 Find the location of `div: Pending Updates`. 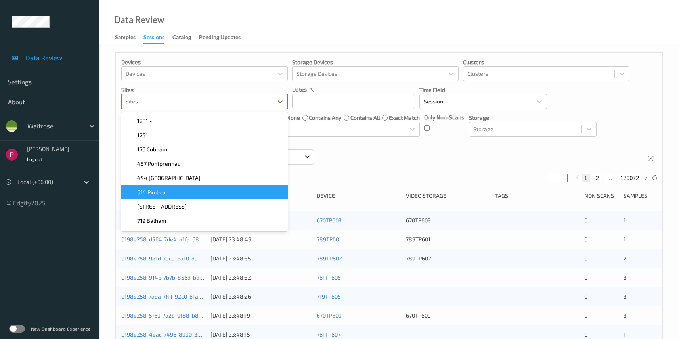

div: Pending Updates is located at coordinates (220, 38).